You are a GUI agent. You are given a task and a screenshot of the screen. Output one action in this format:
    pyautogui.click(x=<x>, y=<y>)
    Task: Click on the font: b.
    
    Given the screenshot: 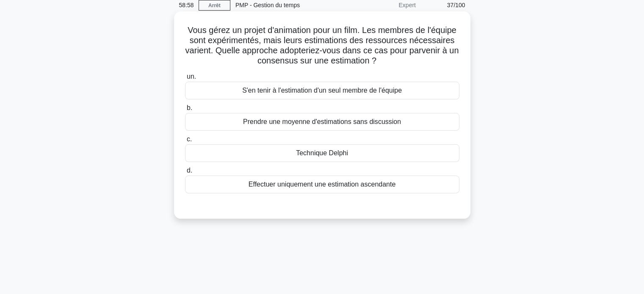 What is the action you would take?
    pyautogui.click(x=189, y=107)
    